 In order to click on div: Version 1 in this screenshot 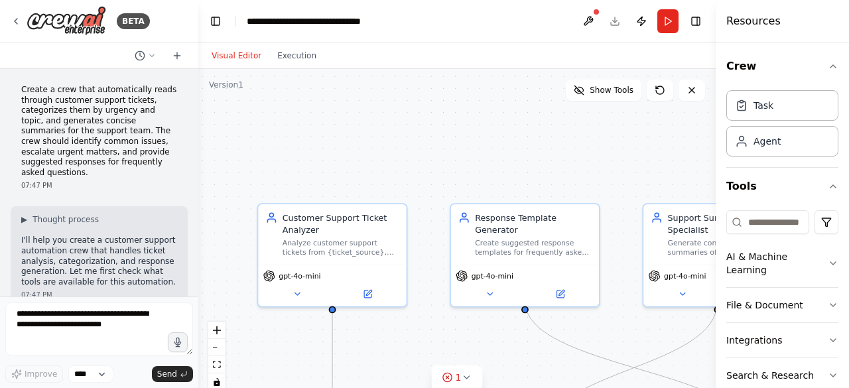, I will do `click(226, 85)`.